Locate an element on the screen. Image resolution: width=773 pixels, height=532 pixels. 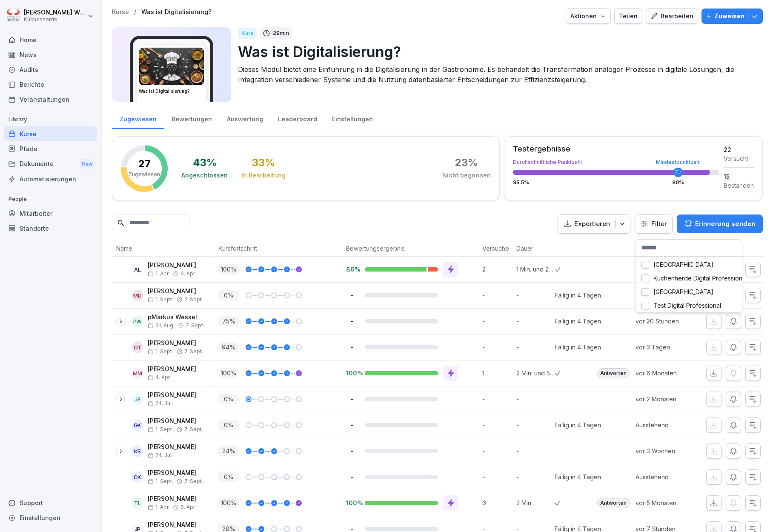
p: Zuweisen is located at coordinates (729, 16).